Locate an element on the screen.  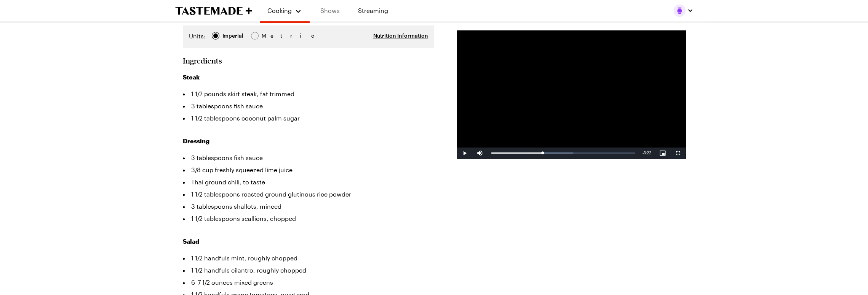
button: Nutrition Information is located at coordinates (401, 36).